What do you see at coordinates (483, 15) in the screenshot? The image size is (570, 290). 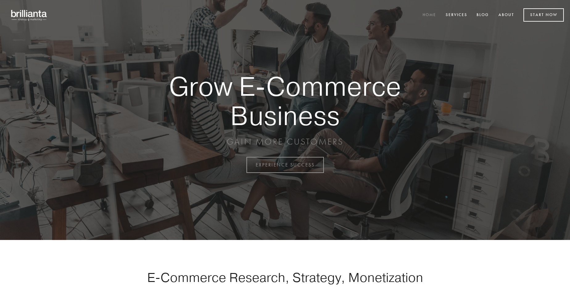 I see `a: Blog` at bounding box center [483, 15].